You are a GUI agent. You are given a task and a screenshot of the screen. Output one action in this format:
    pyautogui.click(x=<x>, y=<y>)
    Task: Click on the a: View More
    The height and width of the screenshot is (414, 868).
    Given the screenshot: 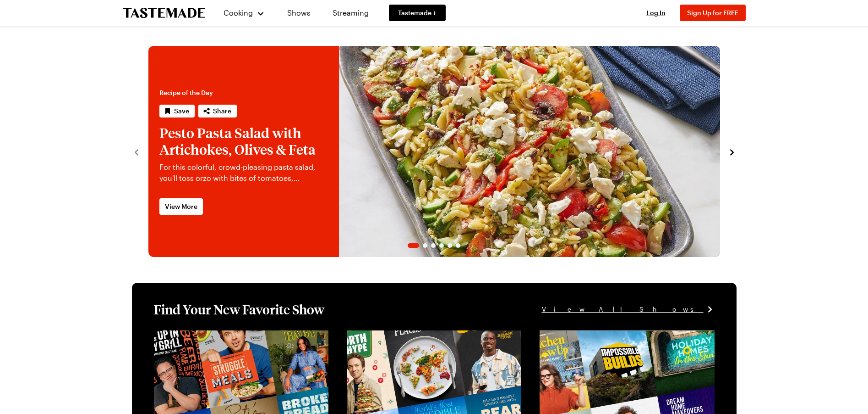 What is the action you would take?
    pyautogui.click(x=181, y=207)
    